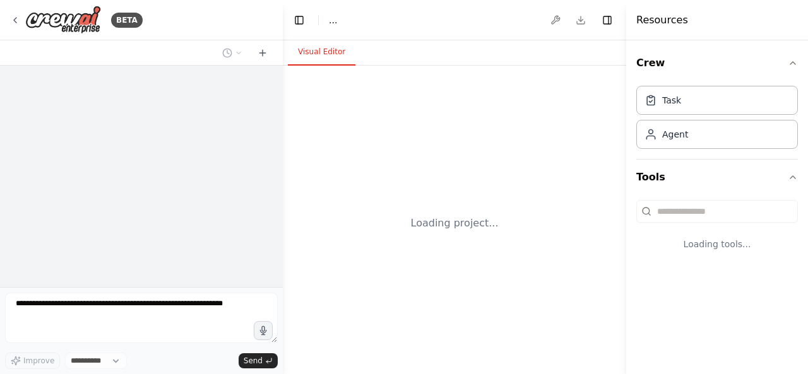 This screenshot has width=808, height=374. I want to click on div: BETA, so click(127, 20).